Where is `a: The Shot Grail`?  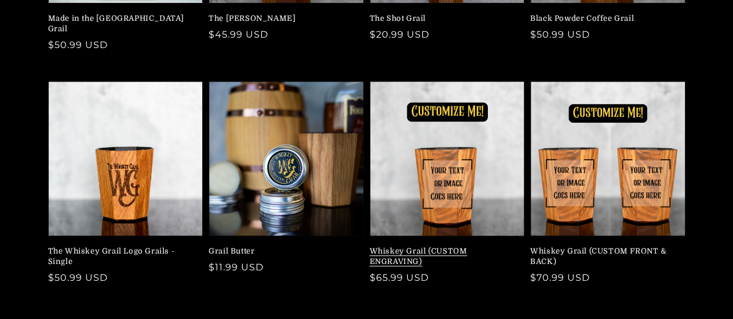 a: The Shot Grail is located at coordinates (444, 19).